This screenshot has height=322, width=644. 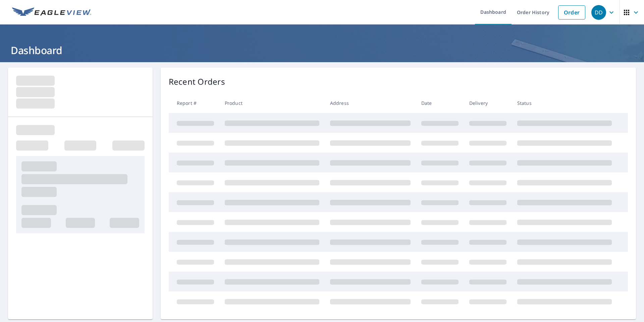 What do you see at coordinates (598, 13) in the screenshot?
I see `div: DD` at bounding box center [598, 13].